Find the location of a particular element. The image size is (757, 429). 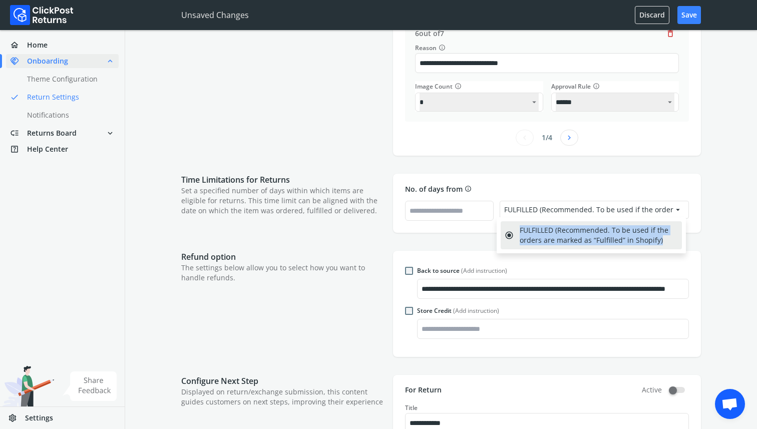

span: home is located at coordinates (19, 45).